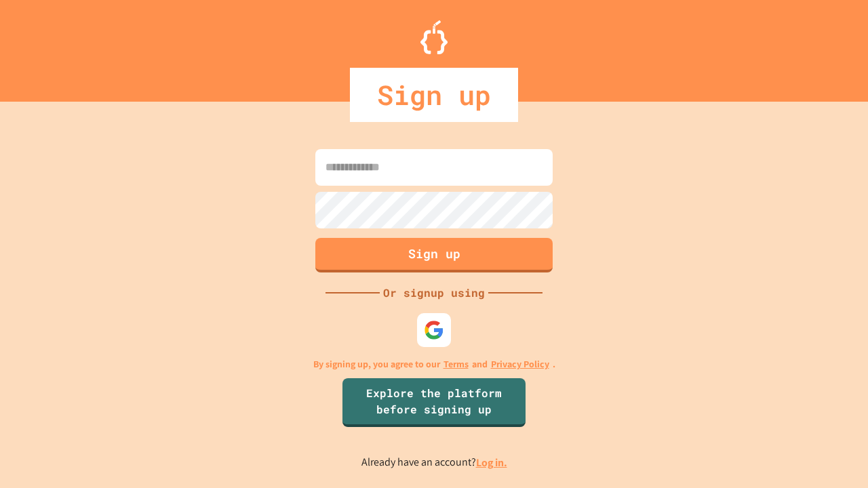  Describe the element at coordinates (492, 462) in the screenshot. I see `a: Log in.` at that location.